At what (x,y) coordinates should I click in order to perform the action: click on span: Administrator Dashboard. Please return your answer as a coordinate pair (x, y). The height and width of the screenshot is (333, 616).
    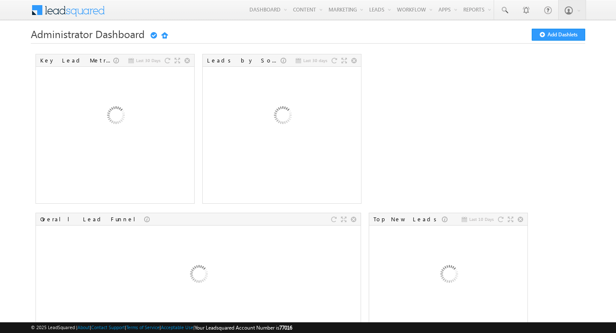
    Looking at the image, I should click on (88, 34).